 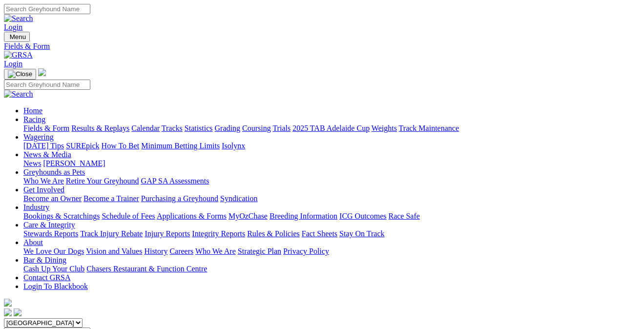 I want to click on a: Cash Up Your Club, so click(x=53, y=268).